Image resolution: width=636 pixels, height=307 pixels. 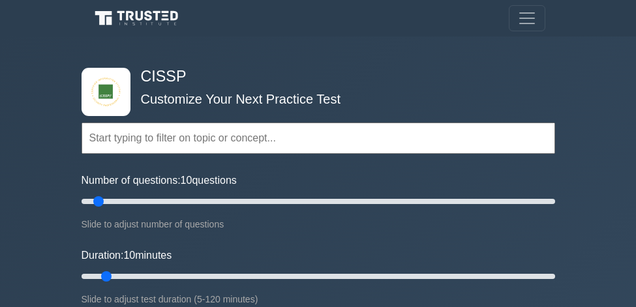 I want to click on div: Slide to adjust test duration (5-120 minutes), so click(x=318, y=299).